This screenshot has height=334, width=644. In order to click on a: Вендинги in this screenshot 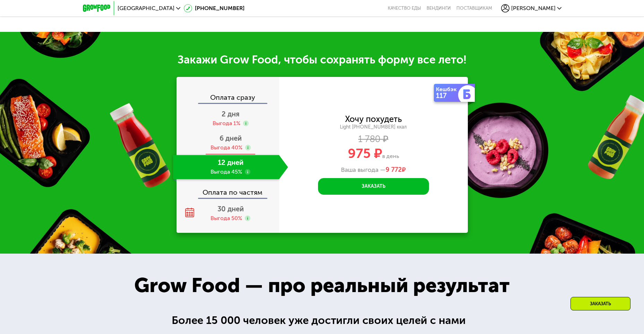, I will do `click(439, 8)`.